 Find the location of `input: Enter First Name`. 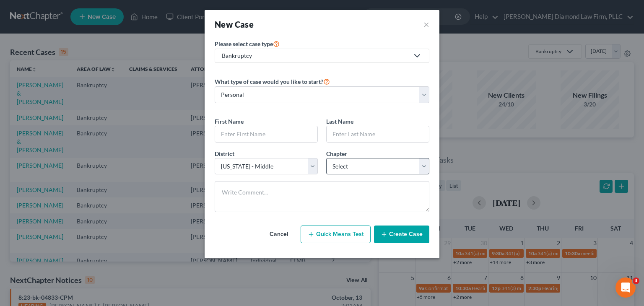

input: Enter First Name is located at coordinates (266, 134).